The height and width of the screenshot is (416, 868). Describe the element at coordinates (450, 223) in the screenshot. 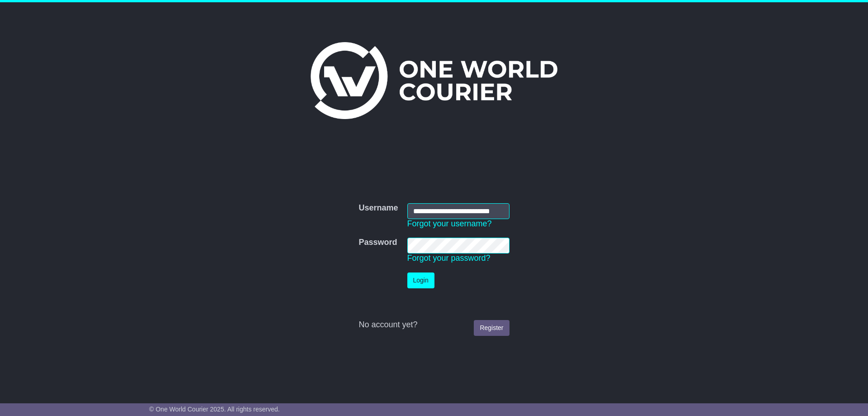

I see `a: Forgot your username?` at that location.